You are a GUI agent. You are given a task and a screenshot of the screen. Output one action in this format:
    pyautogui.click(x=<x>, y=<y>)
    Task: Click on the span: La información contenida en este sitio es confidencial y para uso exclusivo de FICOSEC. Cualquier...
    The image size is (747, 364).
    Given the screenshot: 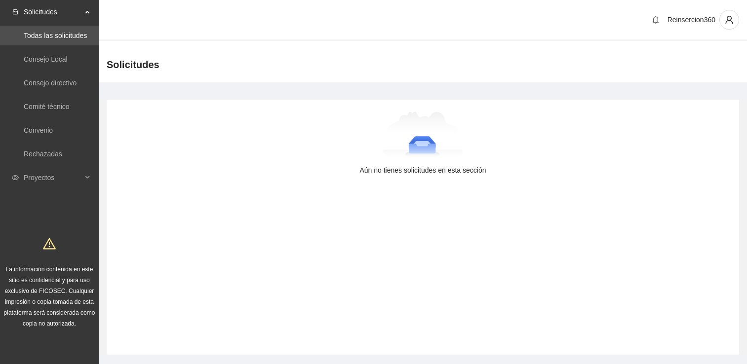 What is the action you would take?
    pyautogui.click(x=49, y=297)
    